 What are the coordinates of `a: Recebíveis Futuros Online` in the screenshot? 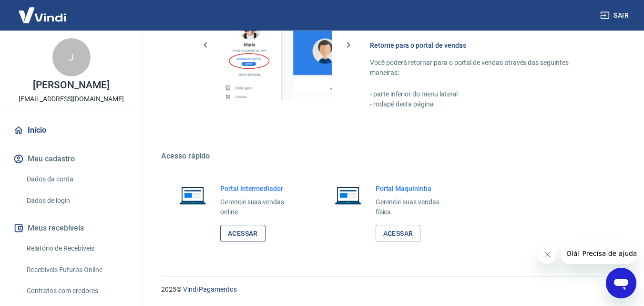 It's located at (76, 269).